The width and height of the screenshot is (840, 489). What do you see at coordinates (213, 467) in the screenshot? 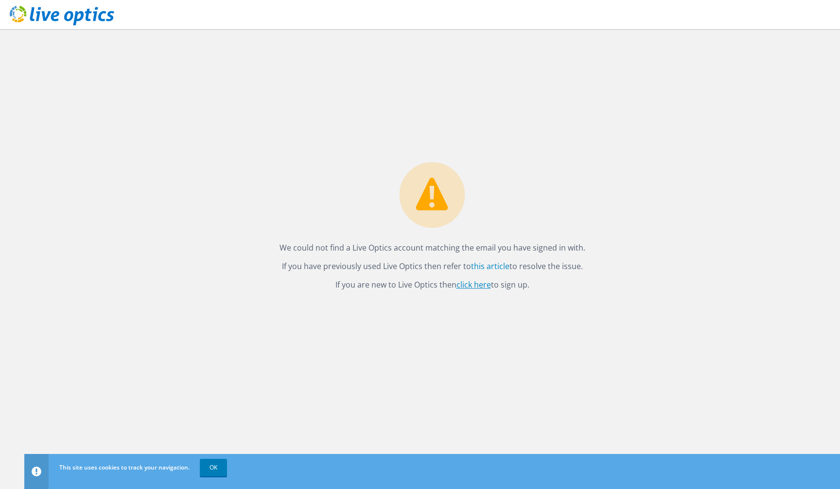
I see `a: OK` at bounding box center [213, 467].